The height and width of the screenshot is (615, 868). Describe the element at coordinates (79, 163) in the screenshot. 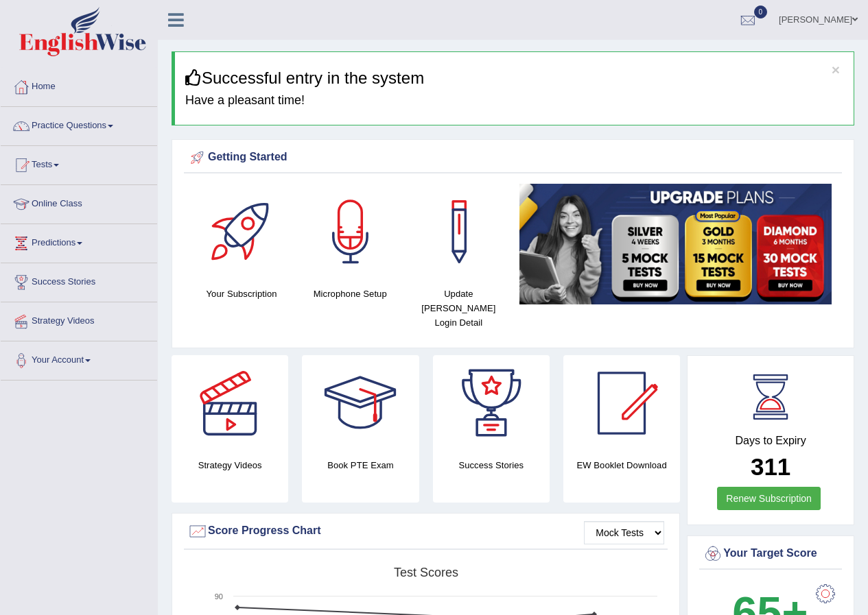

I see `a: Tests` at that location.